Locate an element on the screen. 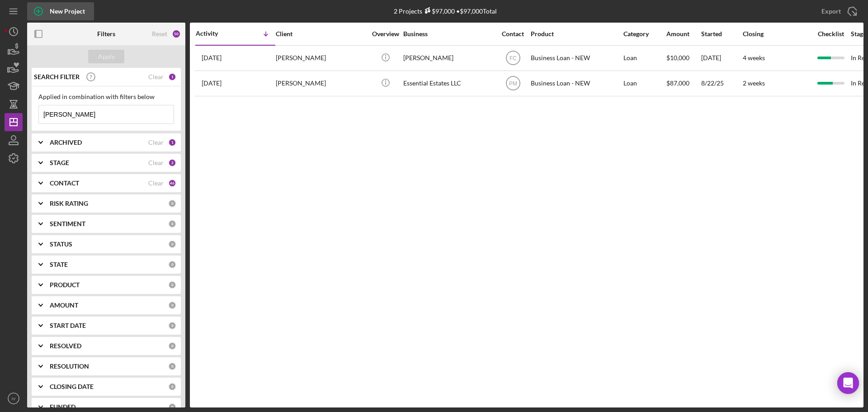 Image resolution: width=868 pixels, height=412 pixels. text: FC is located at coordinates (513, 59).